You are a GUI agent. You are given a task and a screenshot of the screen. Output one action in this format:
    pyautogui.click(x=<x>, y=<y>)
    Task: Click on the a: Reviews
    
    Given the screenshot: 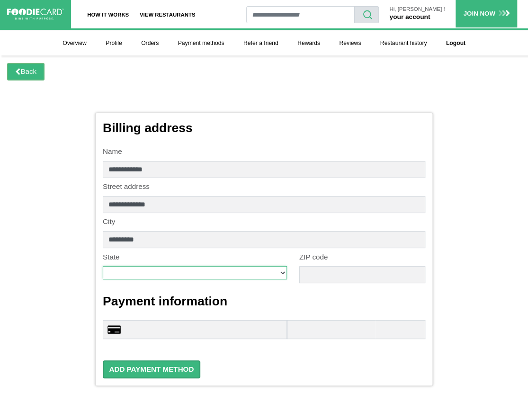 What is the action you would take?
    pyautogui.click(x=350, y=42)
    